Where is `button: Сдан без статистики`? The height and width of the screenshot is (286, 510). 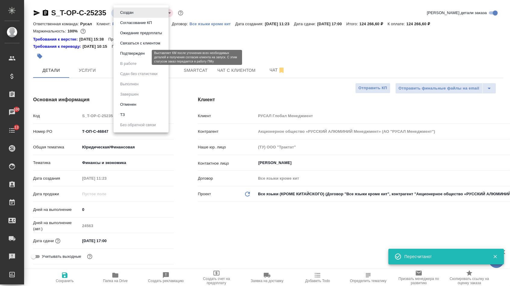
button: Сдан без статистики is located at coordinates (139, 74).